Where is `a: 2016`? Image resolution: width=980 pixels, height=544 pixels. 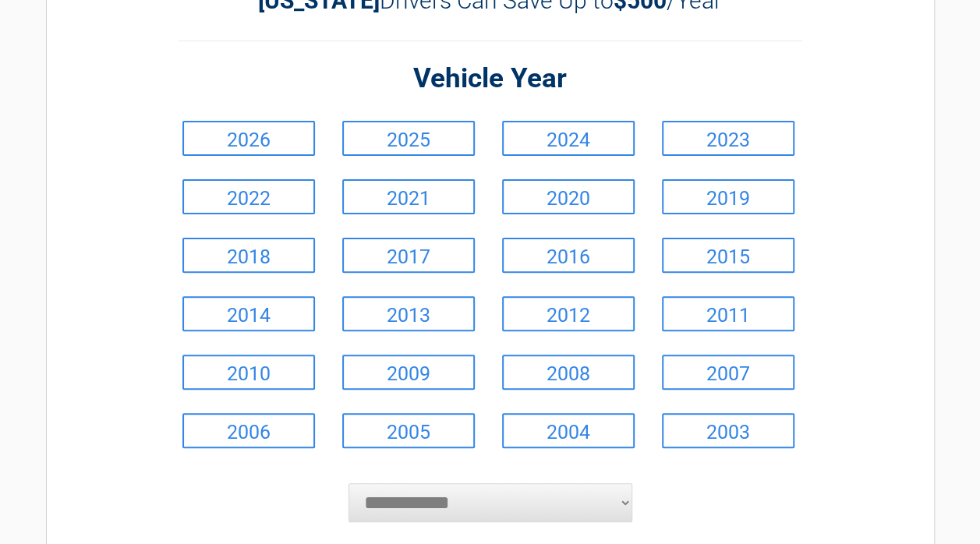 a: 2016 is located at coordinates (569, 255).